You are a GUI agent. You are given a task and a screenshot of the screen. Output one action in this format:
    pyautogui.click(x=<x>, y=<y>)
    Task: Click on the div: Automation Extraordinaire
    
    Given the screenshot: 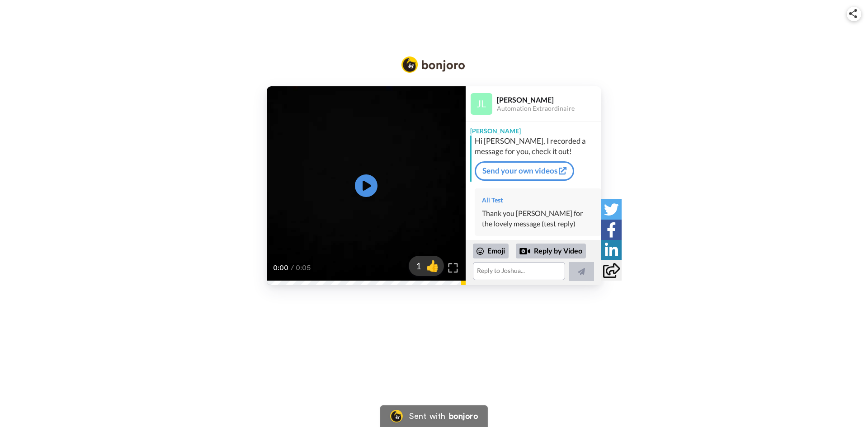 What is the action you would take?
    pyautogui.click(x=548, y=109)
    